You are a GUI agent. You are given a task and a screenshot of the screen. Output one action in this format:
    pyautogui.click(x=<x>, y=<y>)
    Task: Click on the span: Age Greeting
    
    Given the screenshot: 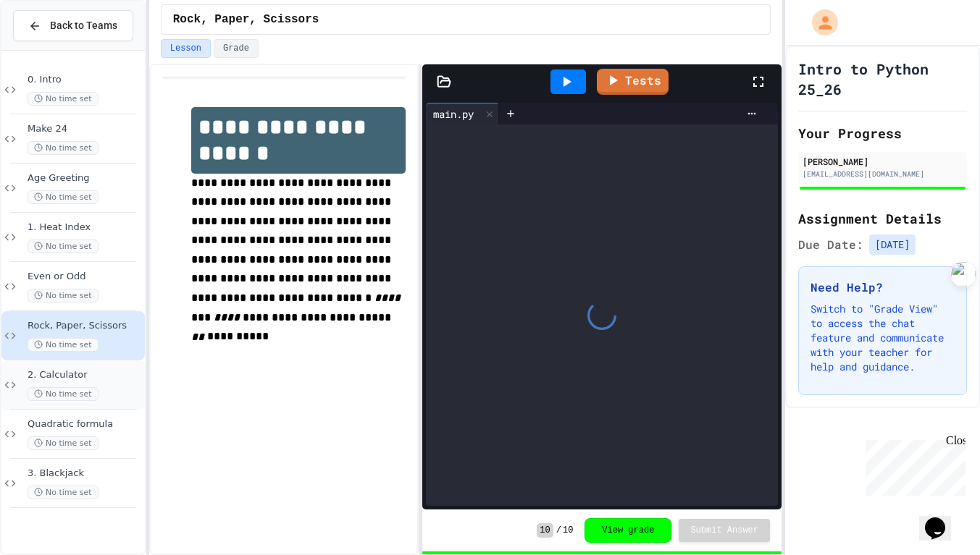 What is the action you would take?
    pyautogui.click(x=85, y=178)
    